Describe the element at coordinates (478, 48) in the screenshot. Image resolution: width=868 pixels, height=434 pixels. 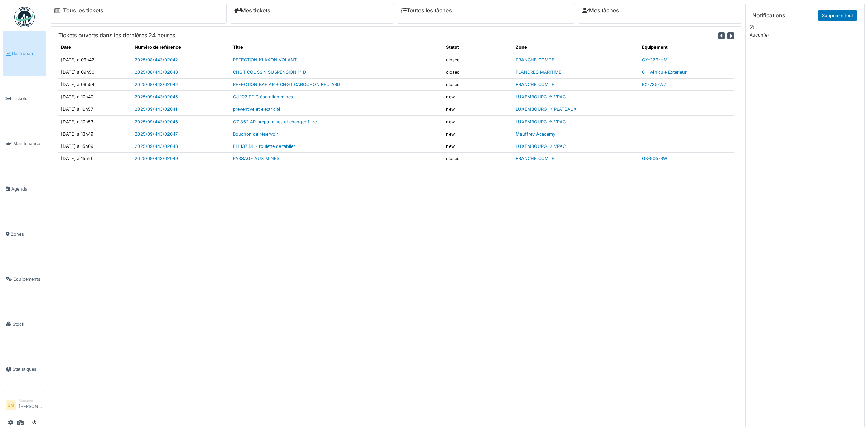
I see `th: Statut` at that location.